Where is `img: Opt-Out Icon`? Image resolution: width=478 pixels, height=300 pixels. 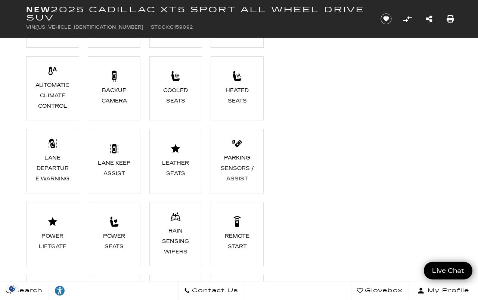
img: Opt-Out Icon is located at coordinates (12, 289).